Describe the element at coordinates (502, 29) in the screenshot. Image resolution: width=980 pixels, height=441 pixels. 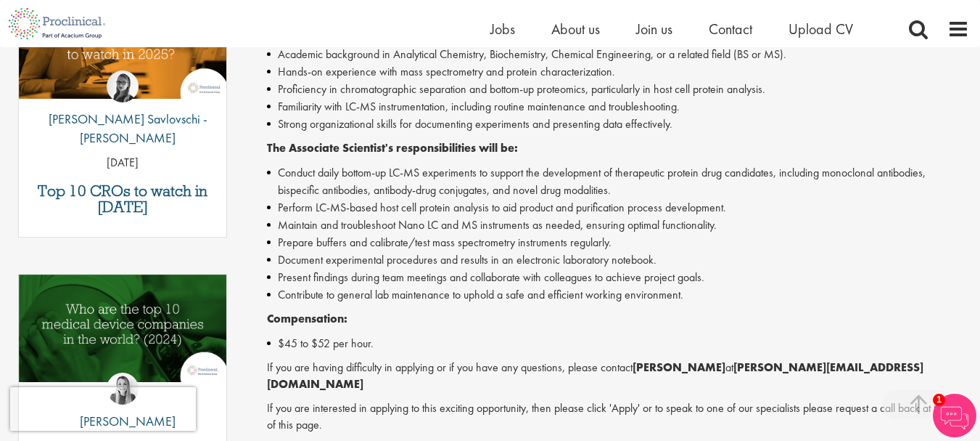
I see `span: Jobs` at that location.